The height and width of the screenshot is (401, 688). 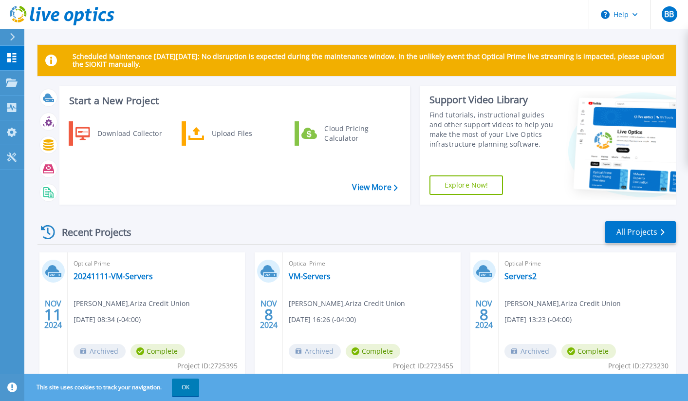 I want to click on div: Support Video Library, so click(x=493, y=100).